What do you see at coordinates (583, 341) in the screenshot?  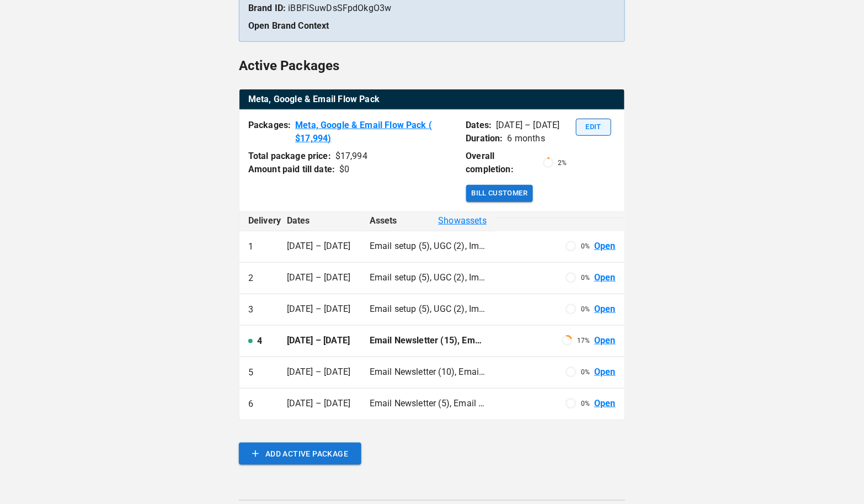 I see `p: 17 %` at bounding box center [583, 341].